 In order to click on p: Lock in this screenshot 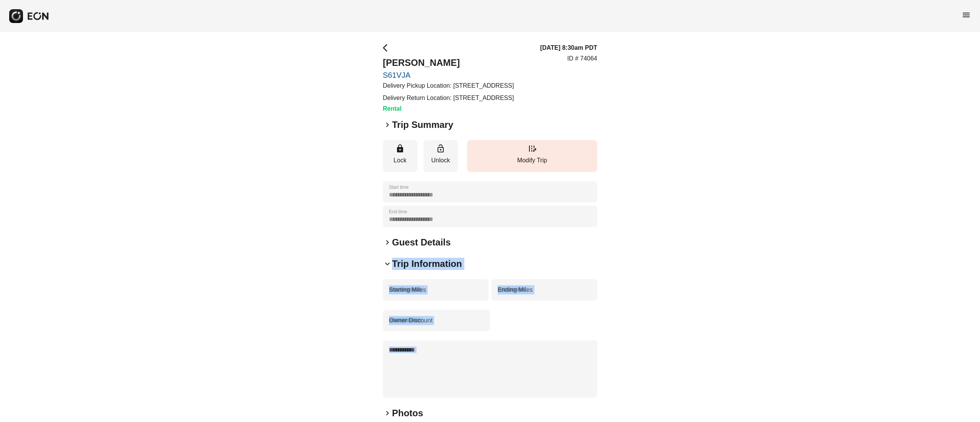, I will do `click(400, 161)`.